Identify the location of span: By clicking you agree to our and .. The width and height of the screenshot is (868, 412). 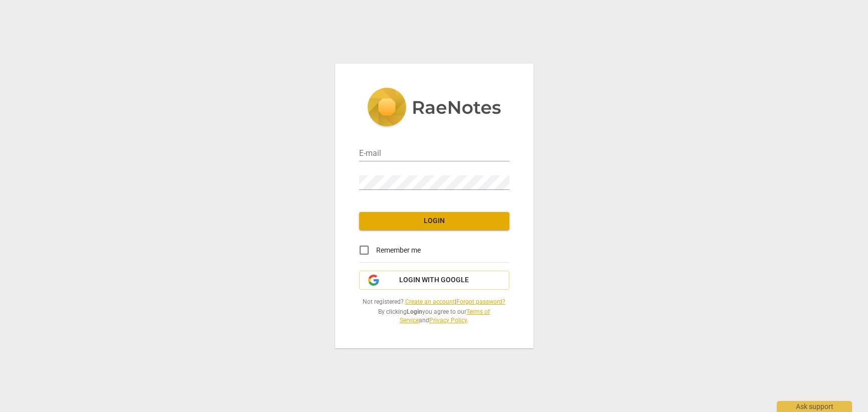
(434, 316).